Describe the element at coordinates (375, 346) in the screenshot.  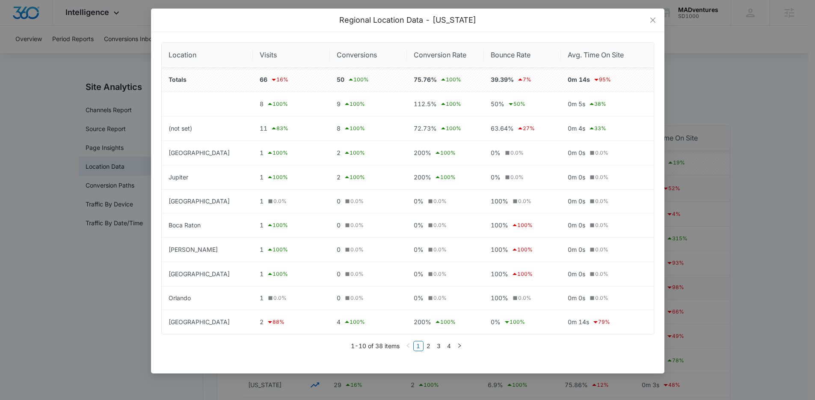
I see `li: 1-10 of 38 items` at that location.